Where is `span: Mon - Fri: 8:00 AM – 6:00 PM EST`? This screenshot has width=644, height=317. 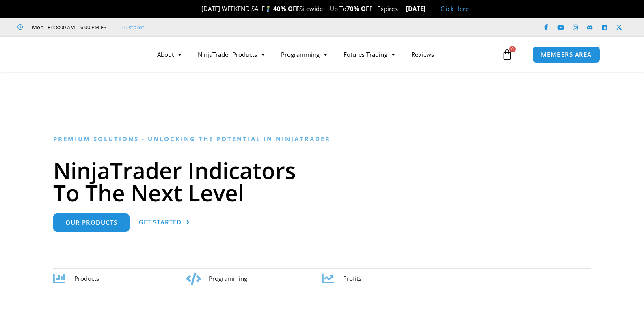
span: Mon - Fri: 8:00 AM – 6:00 PM EST is located at coordinates (70, 27).